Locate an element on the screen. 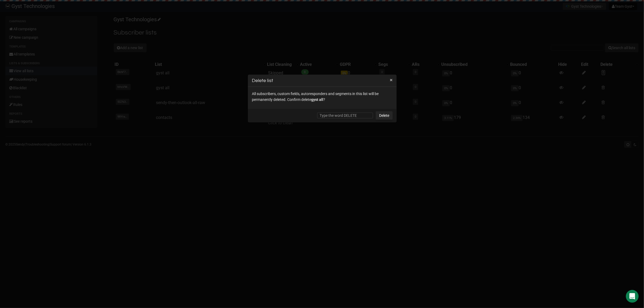 The width and height of the screenshot is (644, 308). a: Delete is located at coordinates (384, 115).